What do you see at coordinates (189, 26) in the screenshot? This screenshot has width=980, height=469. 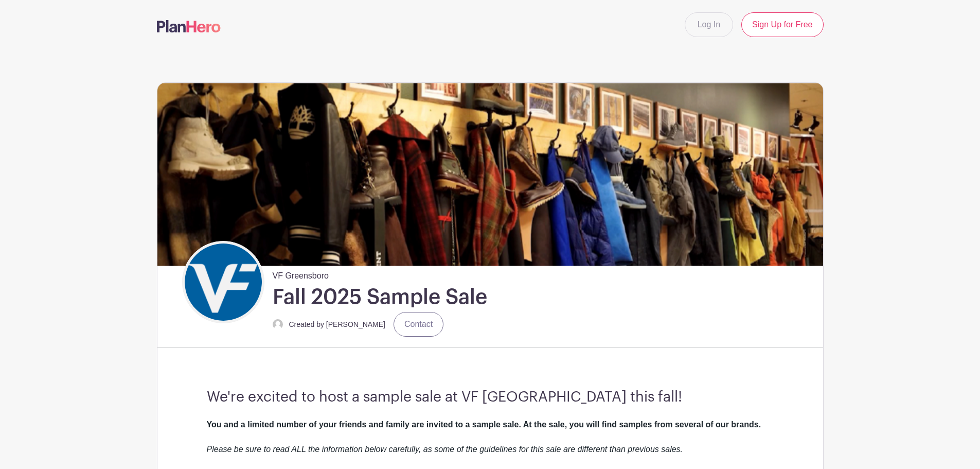 I see `img: logo-507f7623f17ff9eddc593b1ce0a138ce2505c220e1c5a4e2b4648c50719b7d32.svg` at bounding box center [189, 26].